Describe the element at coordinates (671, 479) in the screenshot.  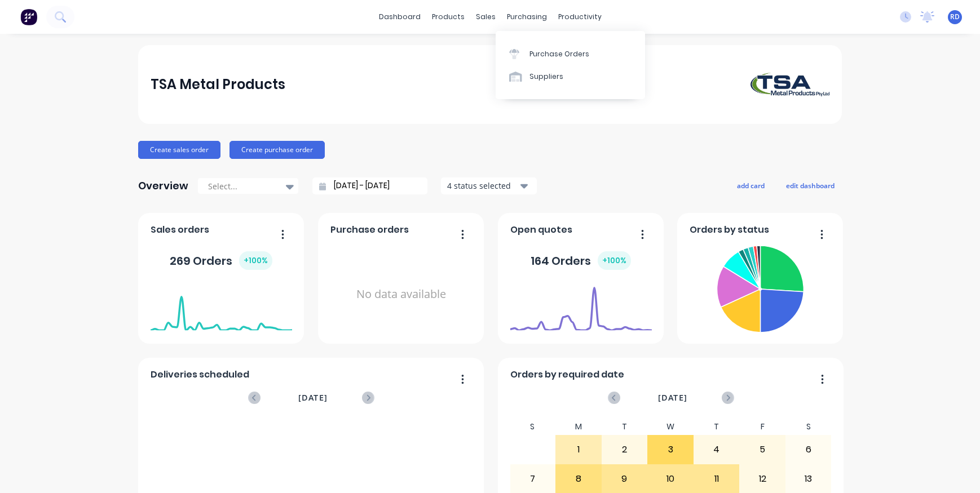
I see `div: 10` at that location.